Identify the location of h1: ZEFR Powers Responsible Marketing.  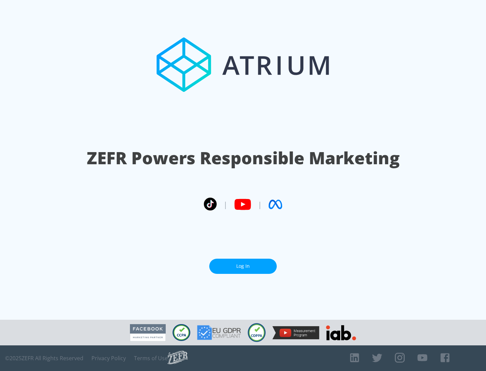
(243, 158).